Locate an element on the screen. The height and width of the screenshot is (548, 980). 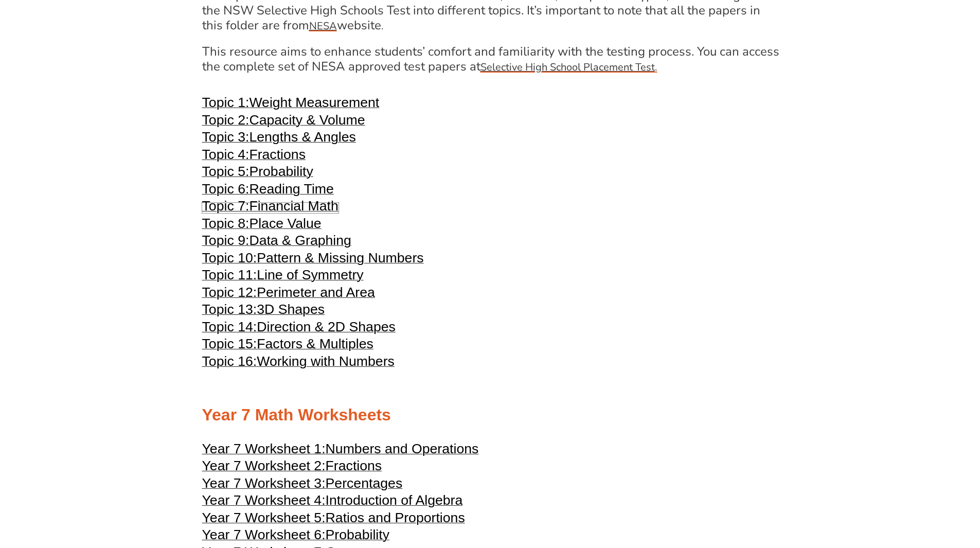
h2: Year 7 Math Worksheets is located at coordinates (490, 416).